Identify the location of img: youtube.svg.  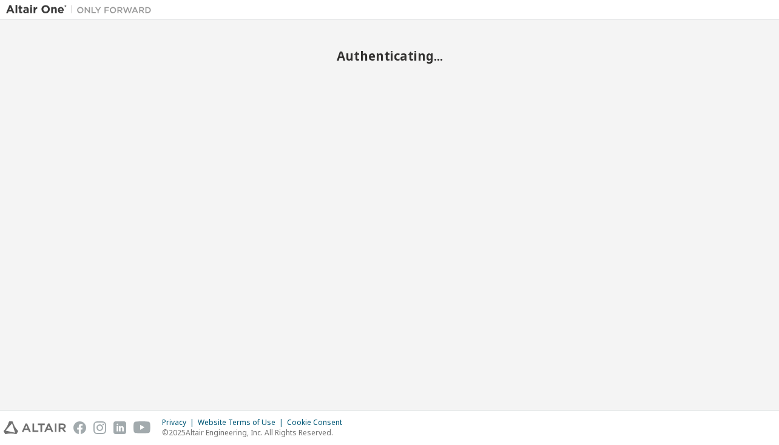
(142, 428).